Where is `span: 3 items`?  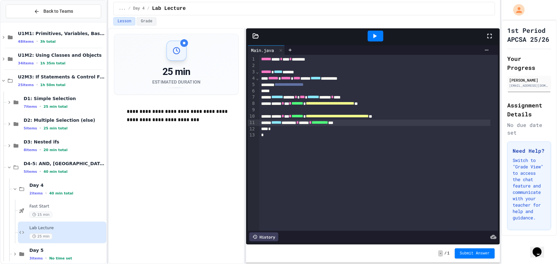
span: 3 items is located at coordinates (36, 258).